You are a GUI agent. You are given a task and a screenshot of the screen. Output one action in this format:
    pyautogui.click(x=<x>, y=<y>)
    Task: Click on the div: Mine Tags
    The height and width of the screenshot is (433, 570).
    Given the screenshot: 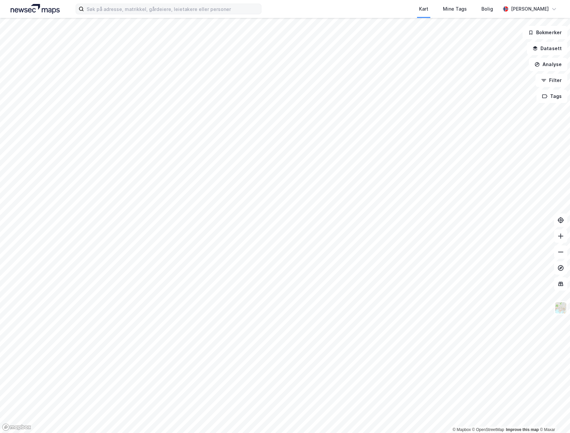 What is the action you would take?
    pyautogui.click(x=455, y=9)
    